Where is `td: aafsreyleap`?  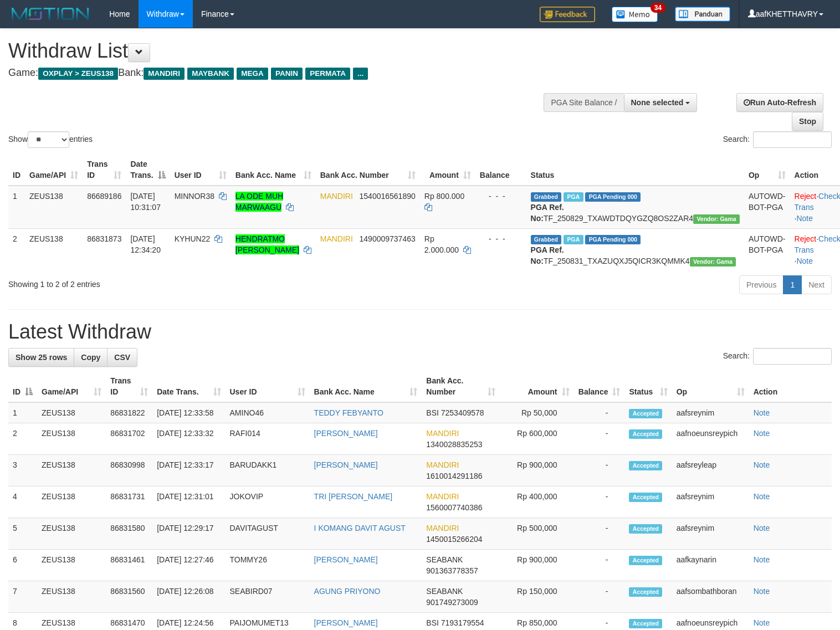 td: aafsreyleap is located at coordinates (710, 471).